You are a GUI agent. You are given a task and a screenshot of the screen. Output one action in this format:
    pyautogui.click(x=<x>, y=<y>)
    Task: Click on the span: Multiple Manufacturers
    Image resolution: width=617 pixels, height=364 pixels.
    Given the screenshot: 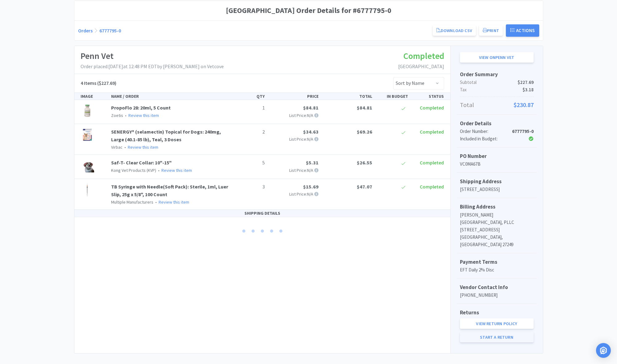 What is the action you would take?
    pyautogui.click(x=132, y=202)
    